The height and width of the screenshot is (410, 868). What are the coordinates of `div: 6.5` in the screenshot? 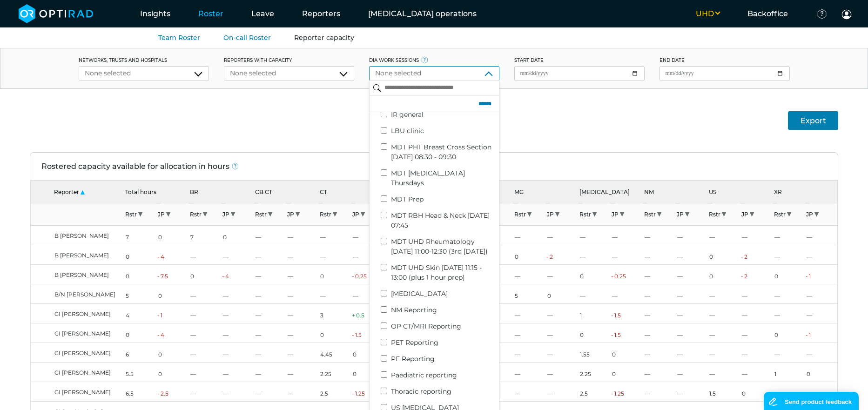 It's located at (140, 391).